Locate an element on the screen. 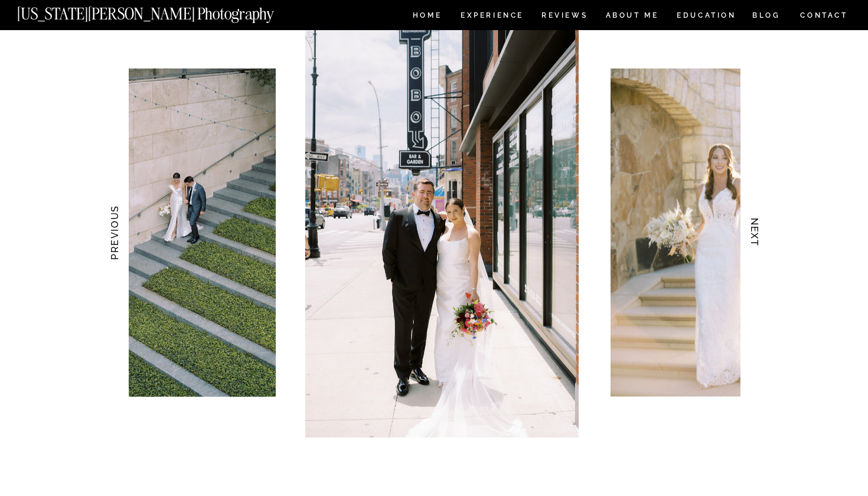  a: HOME is located at coordinates (427, 16).